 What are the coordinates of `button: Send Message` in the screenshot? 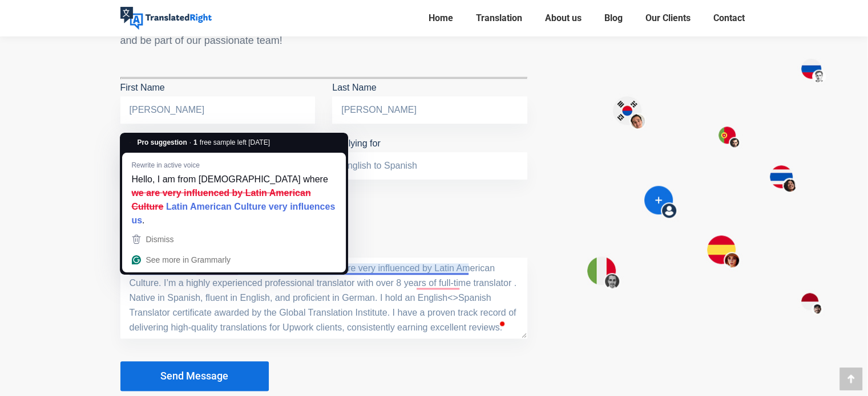 It's located at (195, 376).